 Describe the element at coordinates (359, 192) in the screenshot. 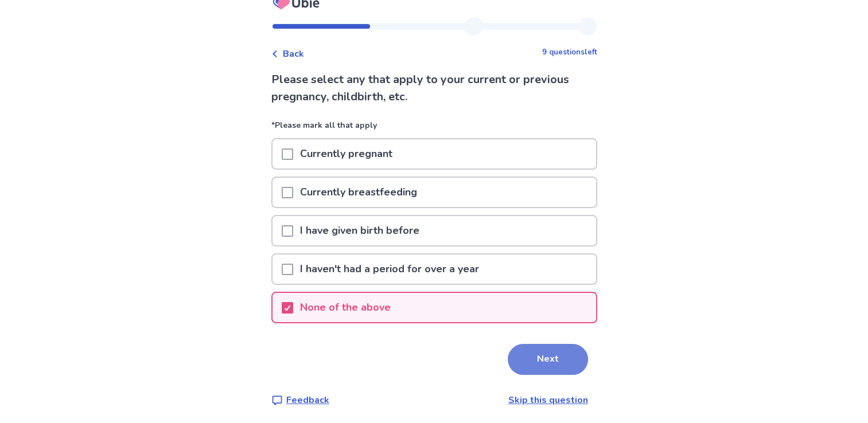

I see `p: Currently breastfeeding` at that location.